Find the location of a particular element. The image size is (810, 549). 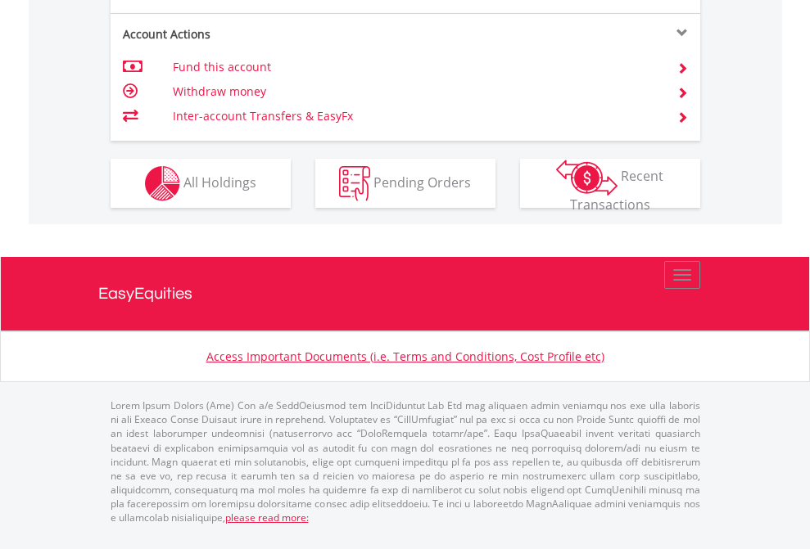

a: please read more: is located at coordinates (267, 518).